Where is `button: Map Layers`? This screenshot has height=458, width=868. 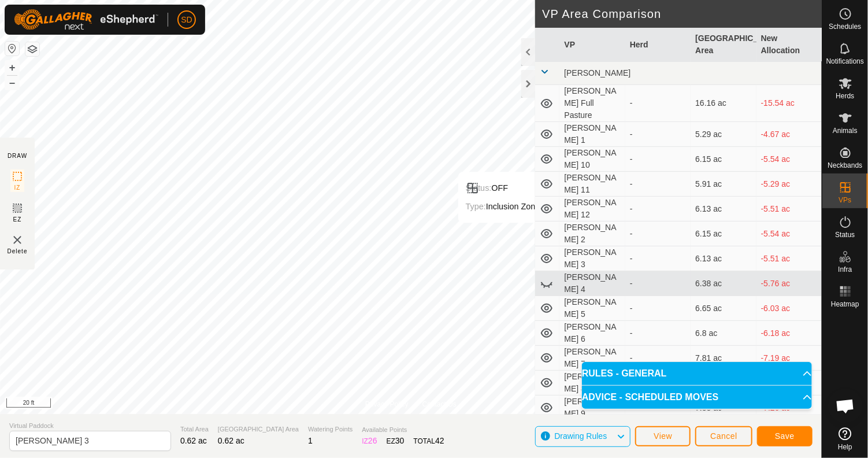
button: Map Layers is located at coordinates (33, 49).